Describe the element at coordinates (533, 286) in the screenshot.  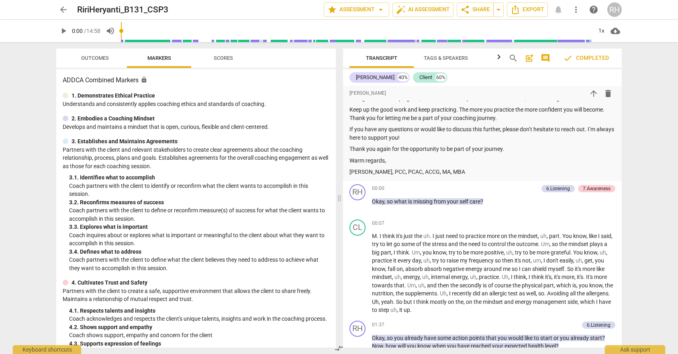
I see `span: physical` at that location.